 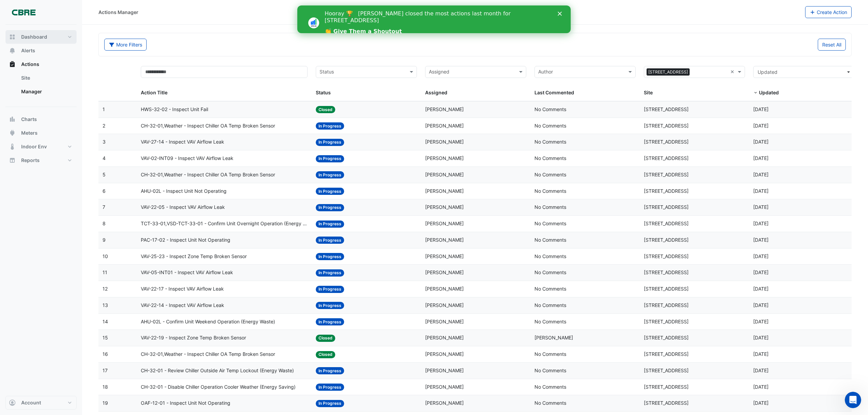 I want to click on span: 2025-08-08T09:51:21.524, so click(x=761, y=142).